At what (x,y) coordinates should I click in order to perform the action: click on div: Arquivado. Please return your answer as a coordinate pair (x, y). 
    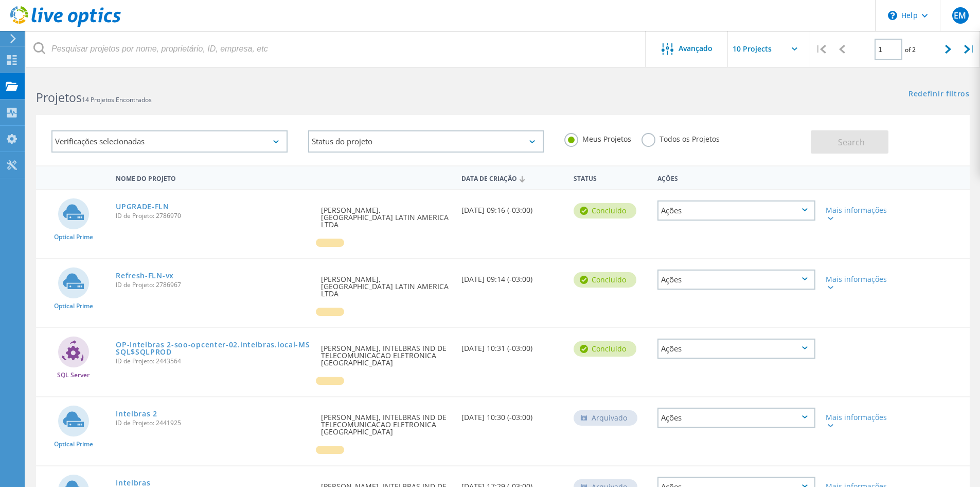
    Looking at the image, I should click on (606, 418).